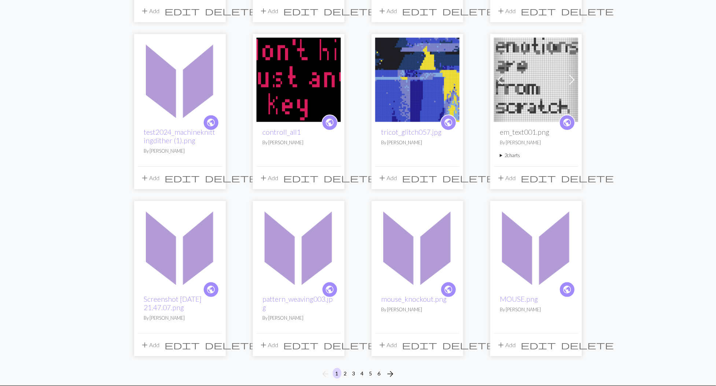 This screenshot has width=716, height=386. I want to click on img: glitch, so click(417, 80).